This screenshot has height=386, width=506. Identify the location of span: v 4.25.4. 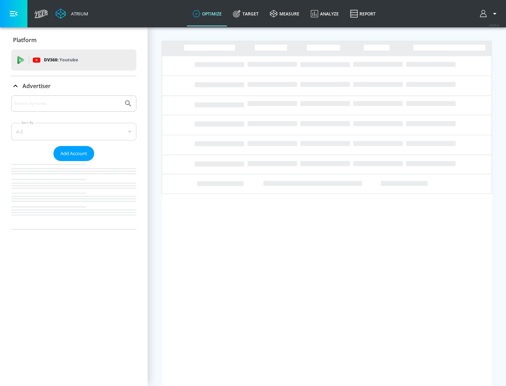
(494, 25).